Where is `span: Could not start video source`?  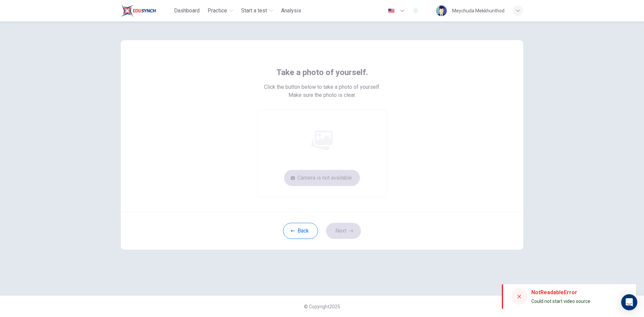 span: Could not start video source is located at coordinates (561, 301).